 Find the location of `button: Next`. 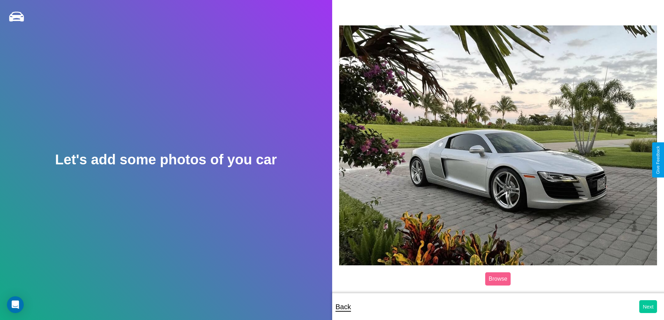

button: Next is located at coordinates (648, 307).